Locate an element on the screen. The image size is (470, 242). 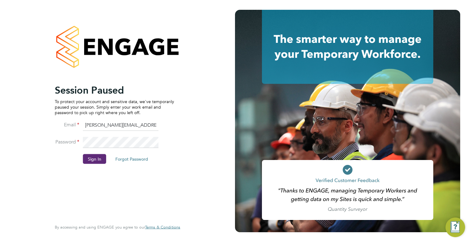
label: Password is located at coordinates (67, 142).